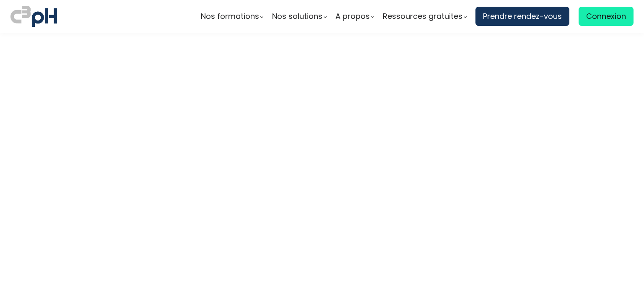 Image resolution: width=644 pixels, height=291 pixels. What do you see at coordinates (522, 16) in the screenshot?
I see `a: Prendre rendez-vous` at bounding box center [522, 16].